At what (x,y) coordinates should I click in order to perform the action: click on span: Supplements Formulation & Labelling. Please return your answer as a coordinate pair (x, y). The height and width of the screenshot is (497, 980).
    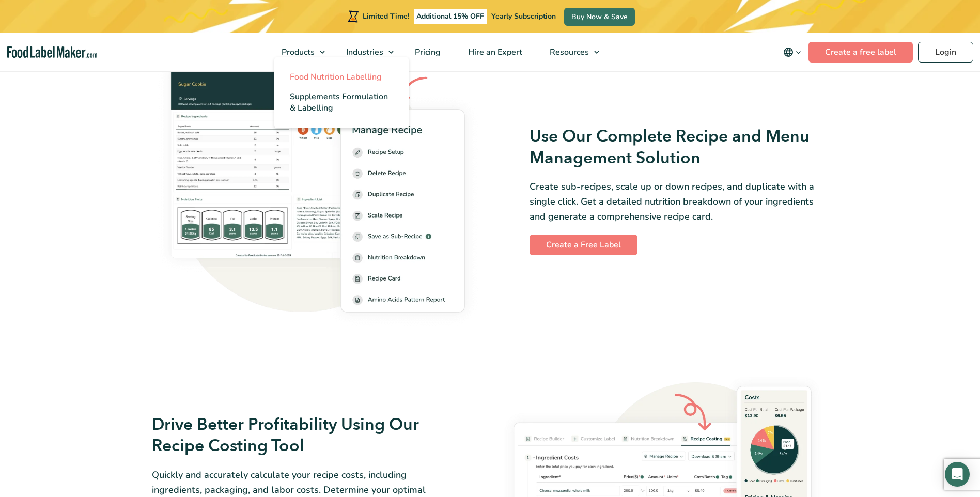
    Looking at the image, I should click on (339, 102).